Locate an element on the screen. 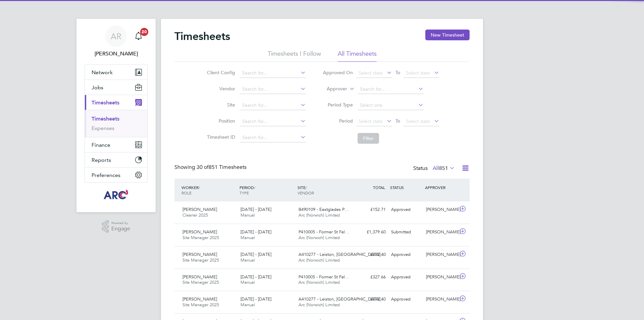 The width and height of the screenshot is (644, 320). div: £327.66 is located at coordinates (371, 277).